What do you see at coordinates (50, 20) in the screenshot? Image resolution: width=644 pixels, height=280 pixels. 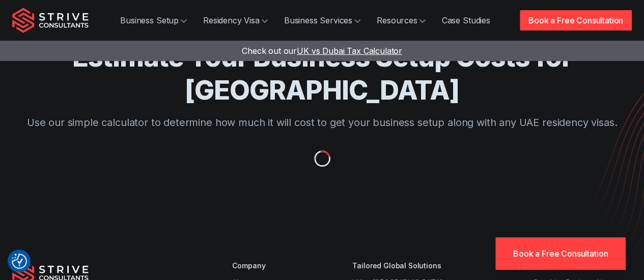 I see `img: Strive Consultants` at bounding box center [50, 20].